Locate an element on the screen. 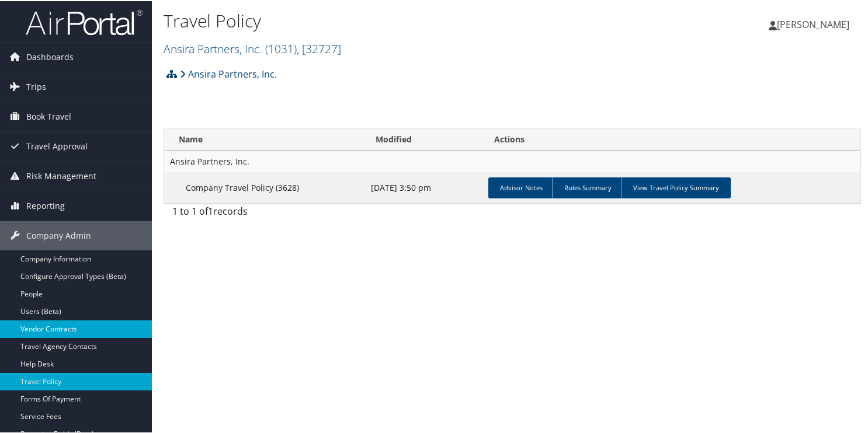 The image size is (868, 433). h1: Travel Policy is located at coordinates (396, 20).